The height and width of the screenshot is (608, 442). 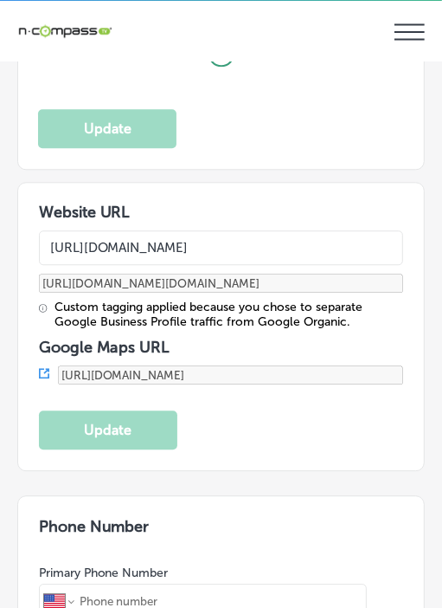 I want to click on label: Primary Phone Number, so click(x=104, y=572).